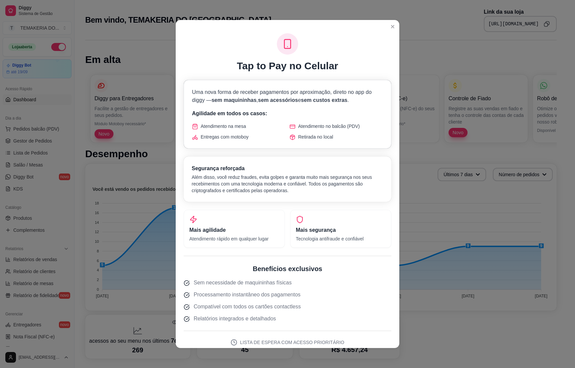  I want to click on span: sem custos extras, so click(324, 100).